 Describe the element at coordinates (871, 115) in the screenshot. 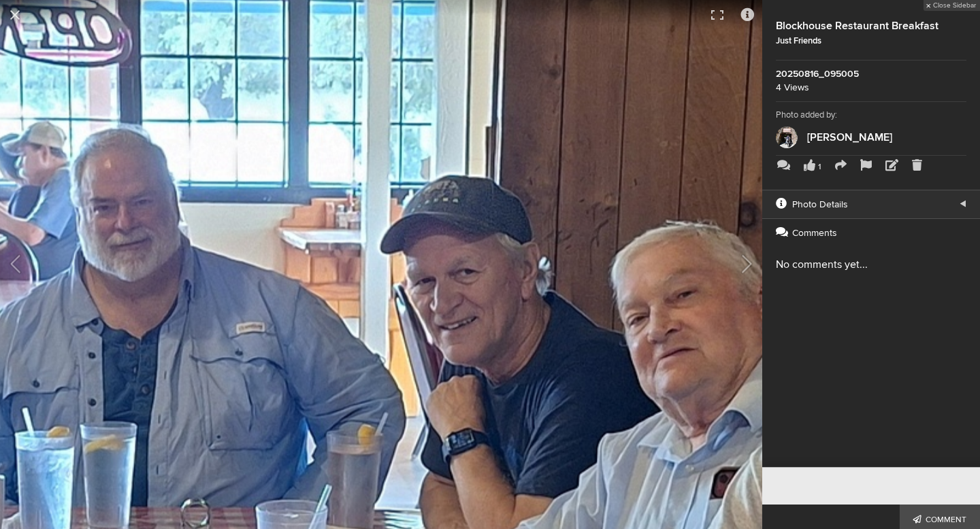

I see `div: Photo added by:` at that location.